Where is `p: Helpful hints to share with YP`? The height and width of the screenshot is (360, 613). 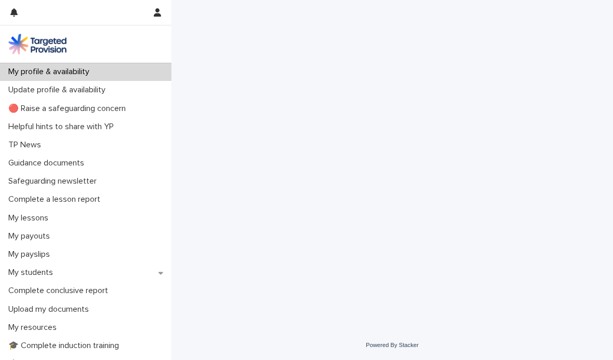
p: Helpful hints to share with YP is located at coordinates (63, 127).